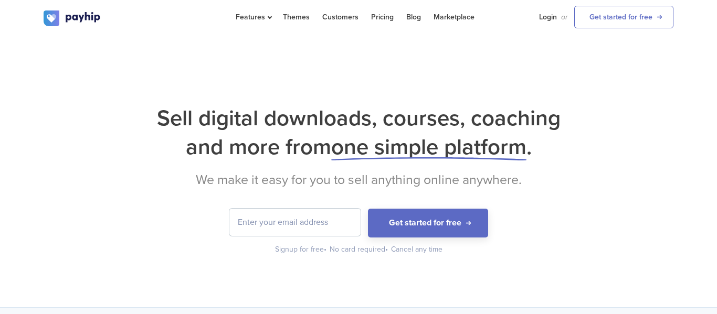 This screenshot has height=314, width=717. I want to click on input: Enter your email address, so click(295, 222).